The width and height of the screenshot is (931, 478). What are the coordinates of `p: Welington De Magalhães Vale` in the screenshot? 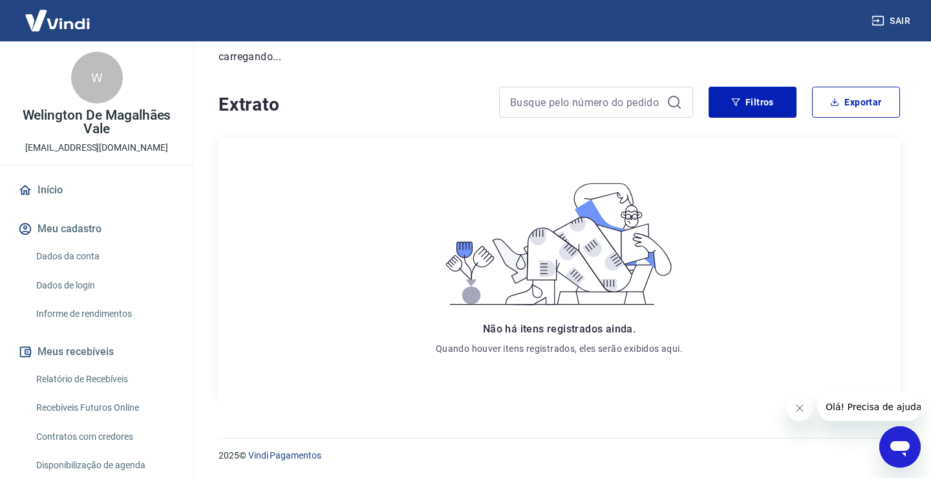 It's located at (96, 122).